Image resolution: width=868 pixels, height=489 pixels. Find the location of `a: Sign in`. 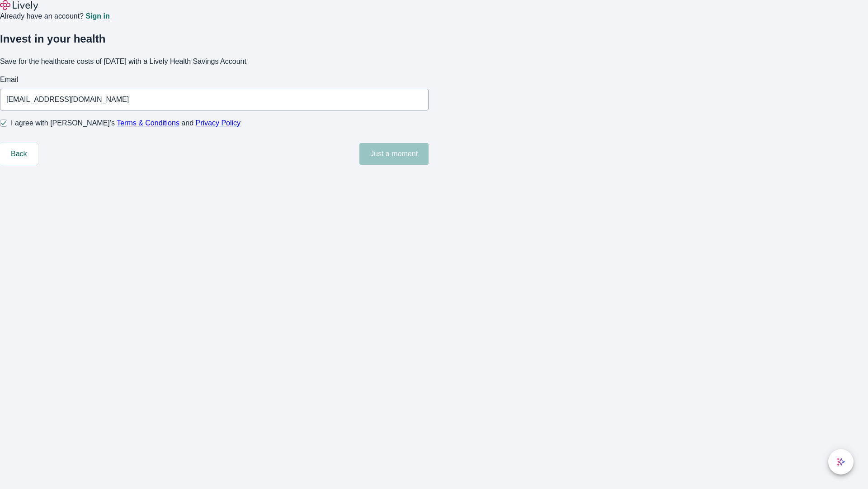

a: Sign in is located at coordinates (97, 17).